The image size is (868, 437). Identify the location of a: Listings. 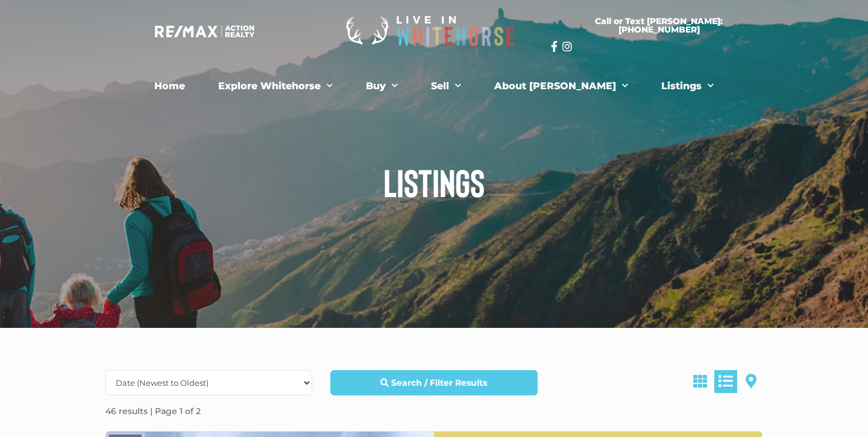
(687, 86).